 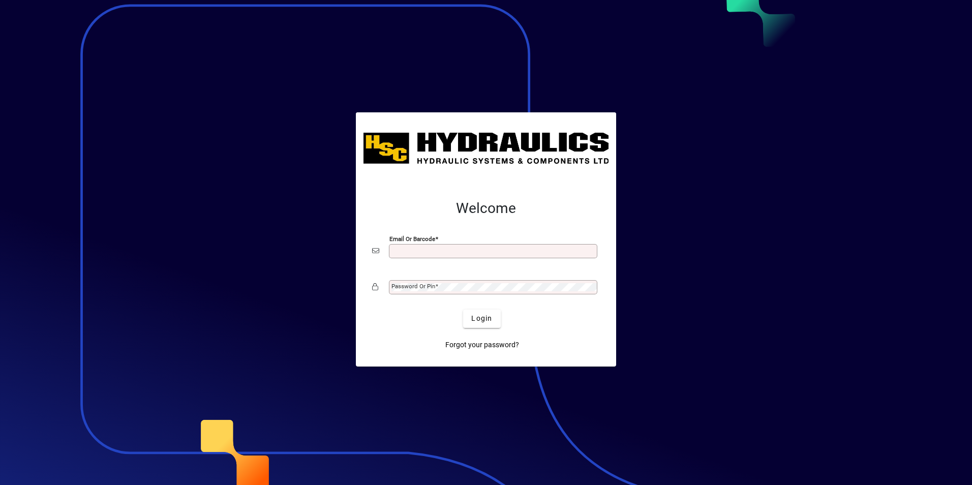 What do you see at coordinates (413, 286) in the screenshot?
I see `mat-label: Password or Pin` at bounding box center [413, 286].